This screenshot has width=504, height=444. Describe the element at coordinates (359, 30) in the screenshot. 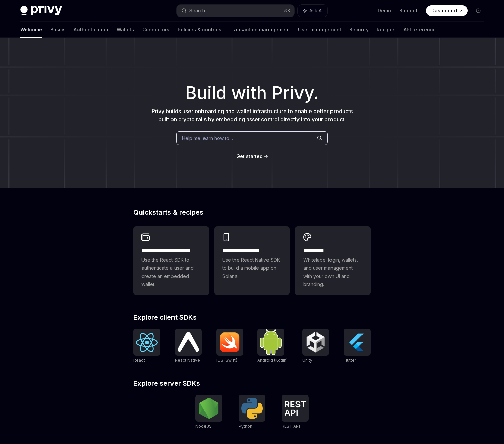

I see `a: Security` at that location.